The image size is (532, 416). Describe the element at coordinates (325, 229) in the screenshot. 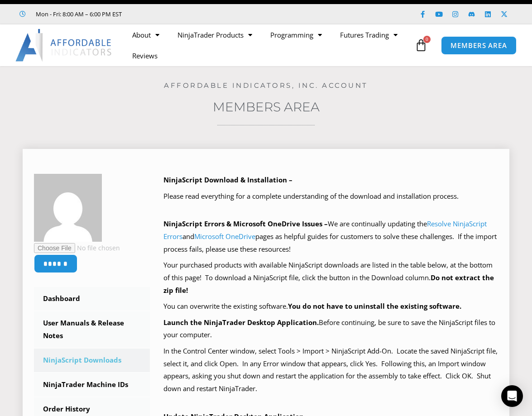

I see `a: Resolve NinjaScript Errors` at that location.